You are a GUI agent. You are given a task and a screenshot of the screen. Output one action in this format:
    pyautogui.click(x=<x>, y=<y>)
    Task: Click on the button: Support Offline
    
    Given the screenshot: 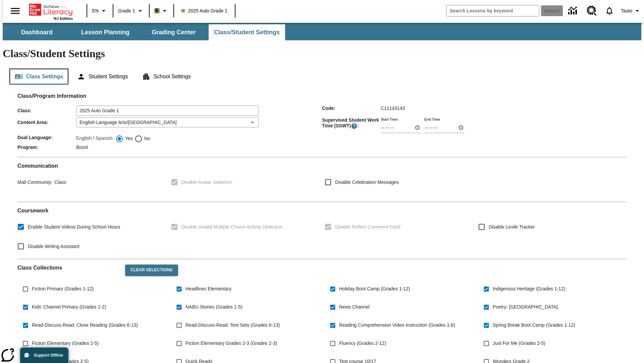 What is the action you would take?
    pyautogui.click(x=44, y=355)
    